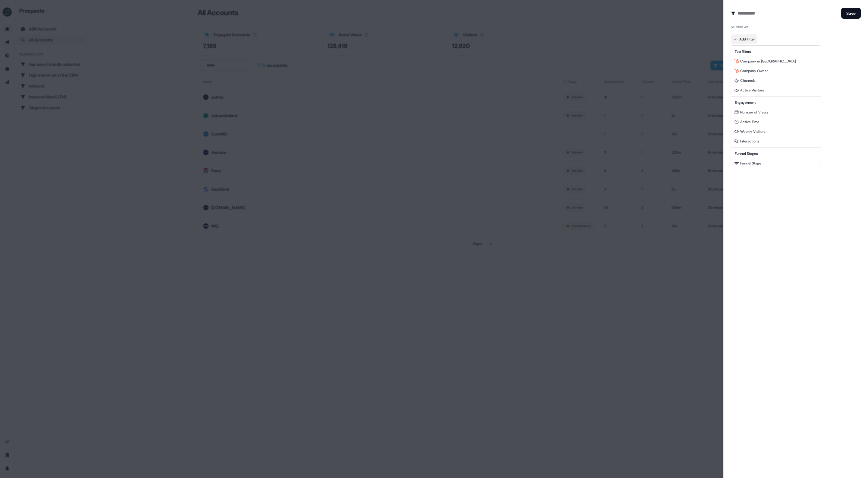 This screenshot has width=868, height=478. What do you see at coordinates (776, 51) in the screenshot?
I see `div: Top filters` at bounding box center [776, 51].